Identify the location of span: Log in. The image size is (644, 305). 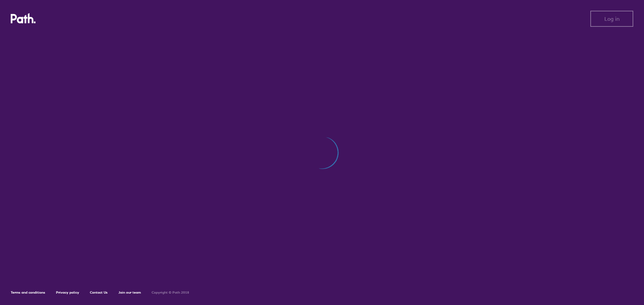
(611, 18).